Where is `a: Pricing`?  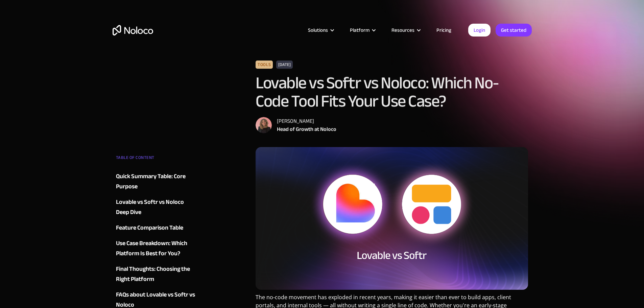 a: Pricing is located at coordinates (444, 30).